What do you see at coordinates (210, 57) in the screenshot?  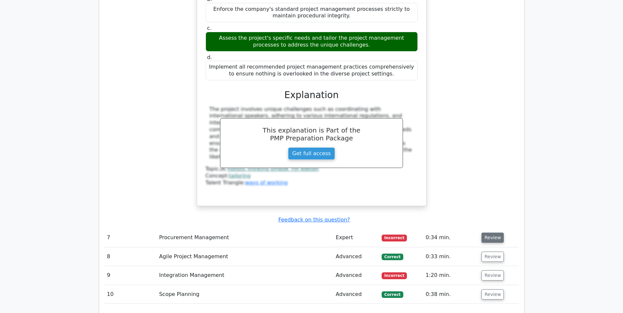 I see `span: d.` at bounding box center [210, 57].